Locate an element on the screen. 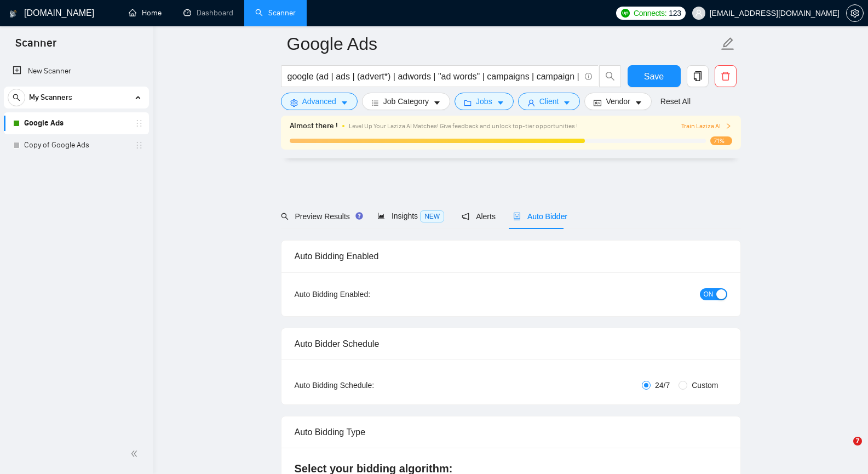 The height and width of the screenshot is (474, 868). span: Connects: is located at coordinates (650, 13).